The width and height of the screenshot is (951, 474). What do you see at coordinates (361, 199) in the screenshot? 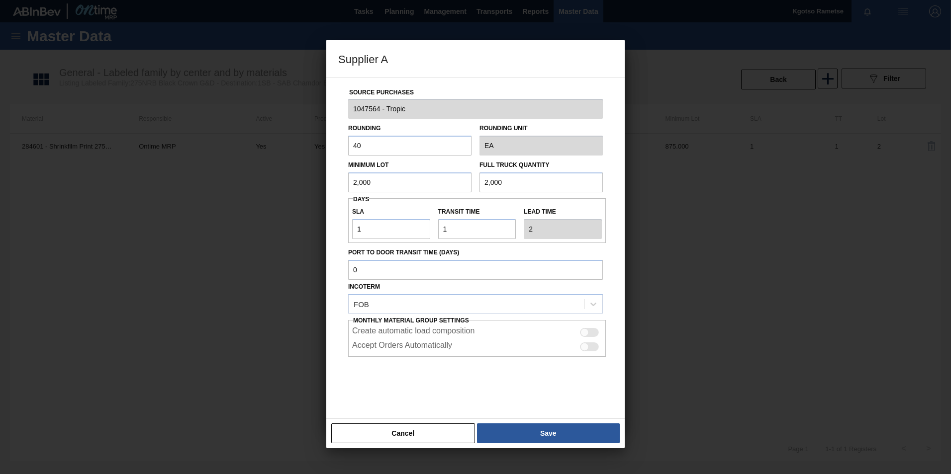
I see `span: Days` at bounding box center [361, 199].